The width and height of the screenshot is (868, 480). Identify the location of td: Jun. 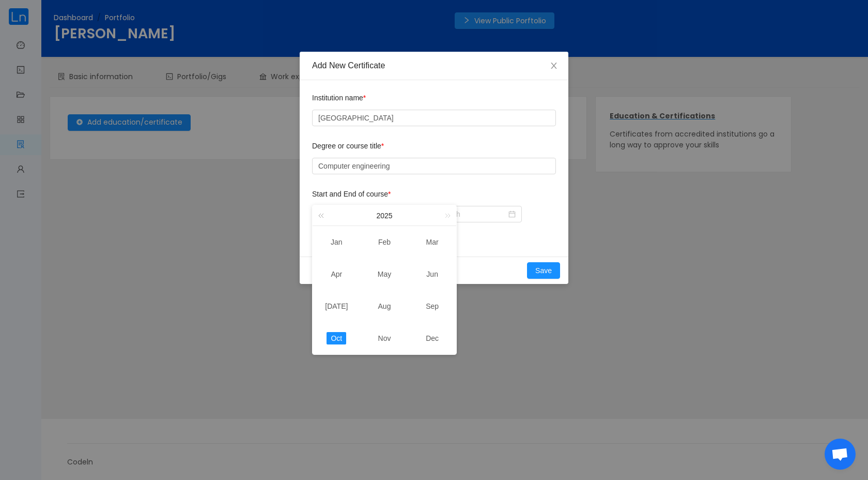
(432, 274).